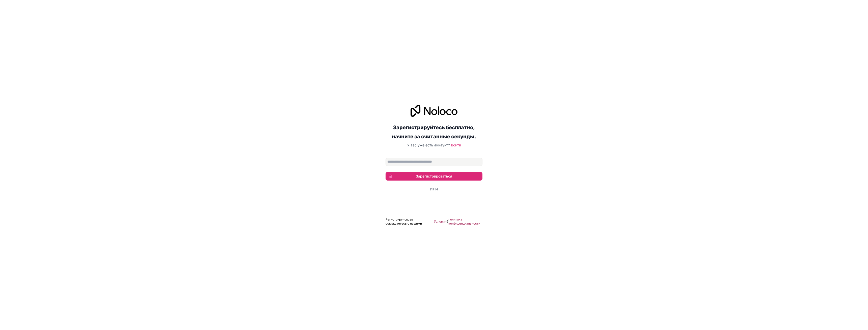 Image resolution: width=868 pixels, height=330 pixels. Describe the element at coordinates (465, 221) in the screenshot. I see `a: политика конфиденциальности` at that location.